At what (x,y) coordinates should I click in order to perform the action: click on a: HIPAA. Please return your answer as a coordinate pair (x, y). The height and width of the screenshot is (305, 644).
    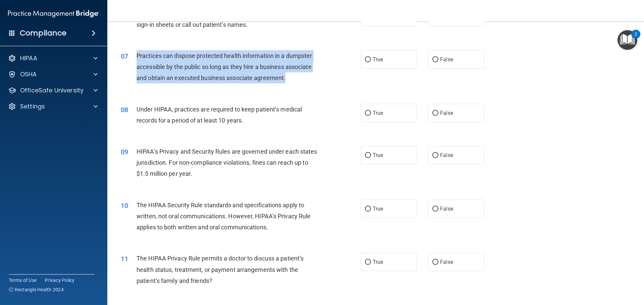
    Looking at the image, I should click on (53, 58).